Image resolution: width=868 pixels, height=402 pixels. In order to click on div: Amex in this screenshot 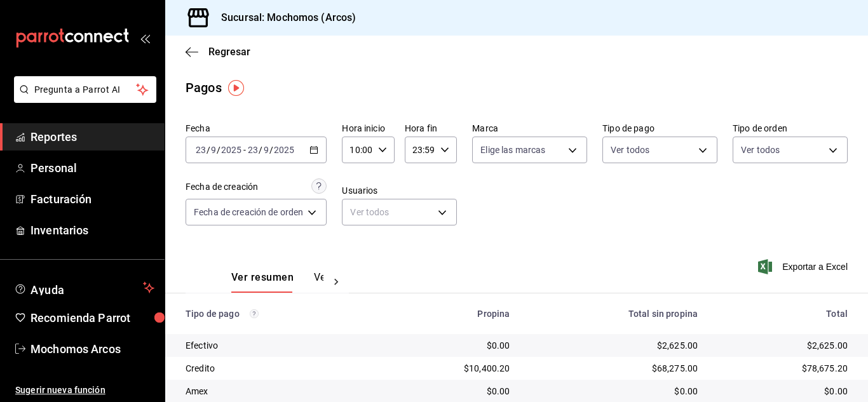, I will do `click(278, 391)`.